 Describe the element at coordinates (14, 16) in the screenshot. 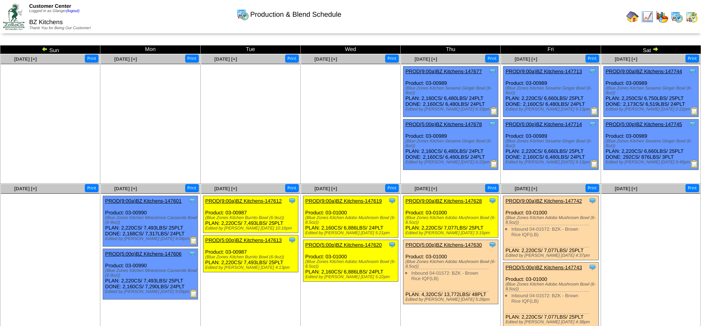

I see `img: ZoRoCo_Logo(Green%26Foil)%20jpg.webp` at that location.